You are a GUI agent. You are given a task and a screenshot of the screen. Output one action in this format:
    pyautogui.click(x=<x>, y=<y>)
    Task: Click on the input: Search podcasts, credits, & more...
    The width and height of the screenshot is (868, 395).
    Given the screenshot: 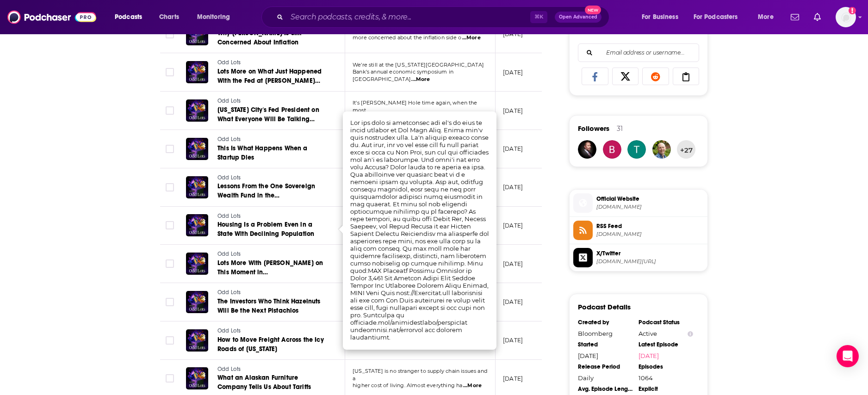 What is the action you would take?
    pyautogui.click(x=409, y=17)
    